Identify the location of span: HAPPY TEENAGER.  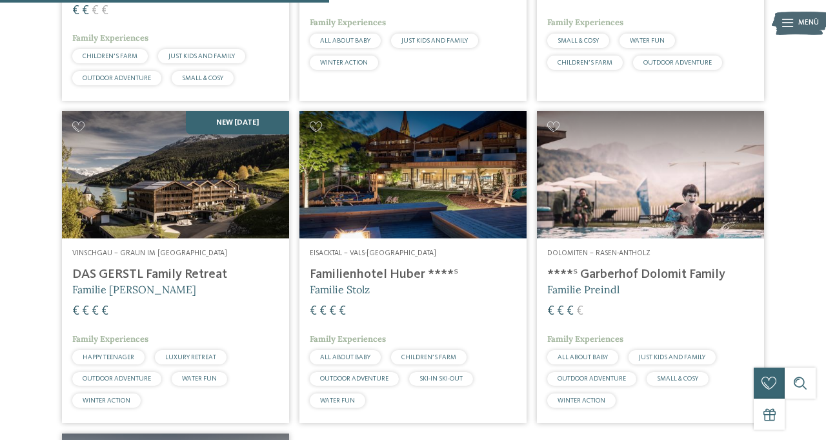
(108, 357).